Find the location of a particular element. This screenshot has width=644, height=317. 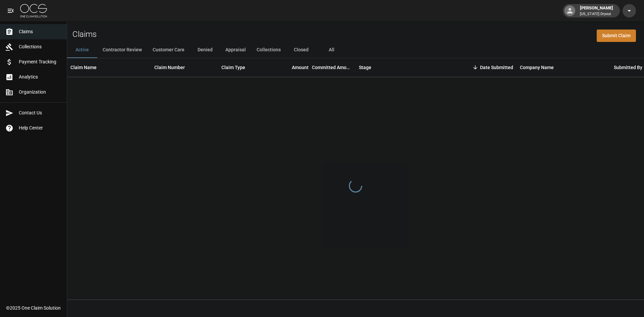

span: Analytics is located at coordinates (40, 77).